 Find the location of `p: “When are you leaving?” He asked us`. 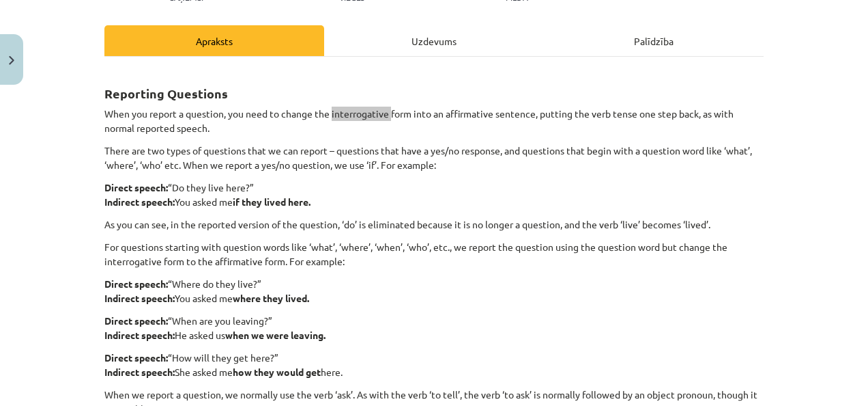

p: “When are you leaving?” He asked us is located at coordinates (434, 328).